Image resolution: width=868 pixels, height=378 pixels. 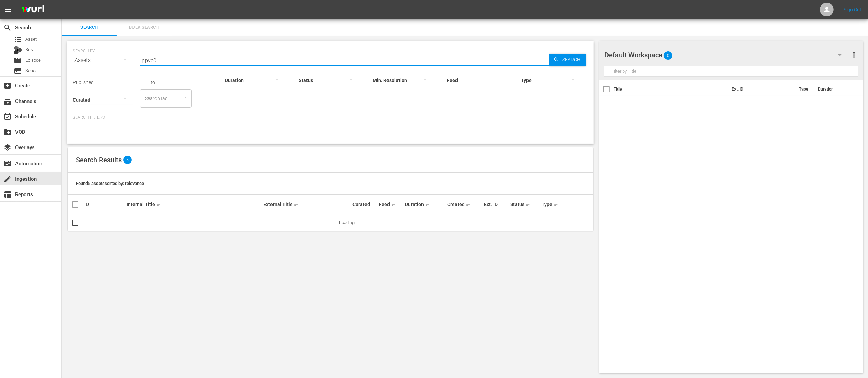 I want to click on div: Duration, so click(x=425, y=204).